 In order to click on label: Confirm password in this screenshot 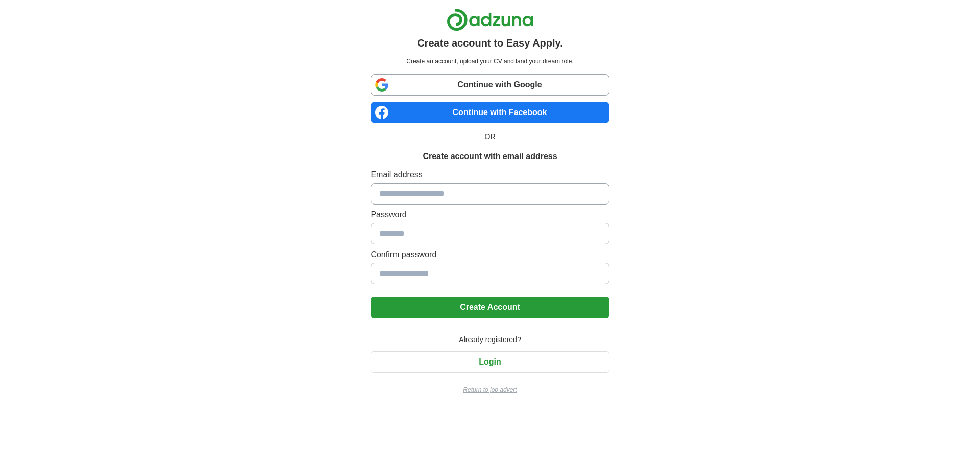, I will do `click(490, 255)`.